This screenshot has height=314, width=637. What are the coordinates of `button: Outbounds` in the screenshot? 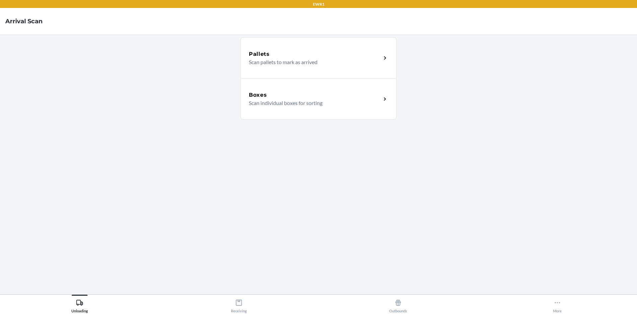 It's located at (398, 303).